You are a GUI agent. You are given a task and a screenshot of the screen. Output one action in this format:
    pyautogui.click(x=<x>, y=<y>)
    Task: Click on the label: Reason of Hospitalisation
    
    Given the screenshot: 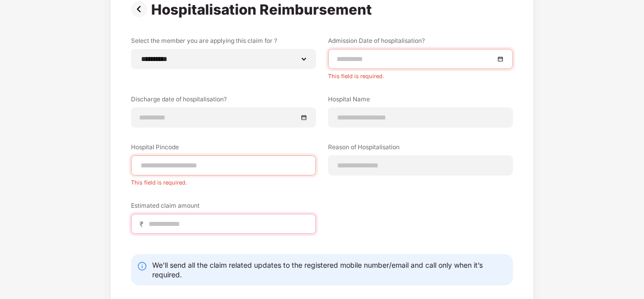 What is the action you would take?
    pyautogui.click(x=420, y=148)
    